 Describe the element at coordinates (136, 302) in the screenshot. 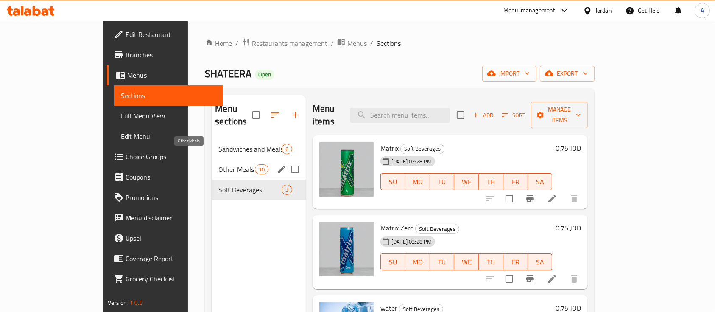

I see `span: 1.0.0` at that location.